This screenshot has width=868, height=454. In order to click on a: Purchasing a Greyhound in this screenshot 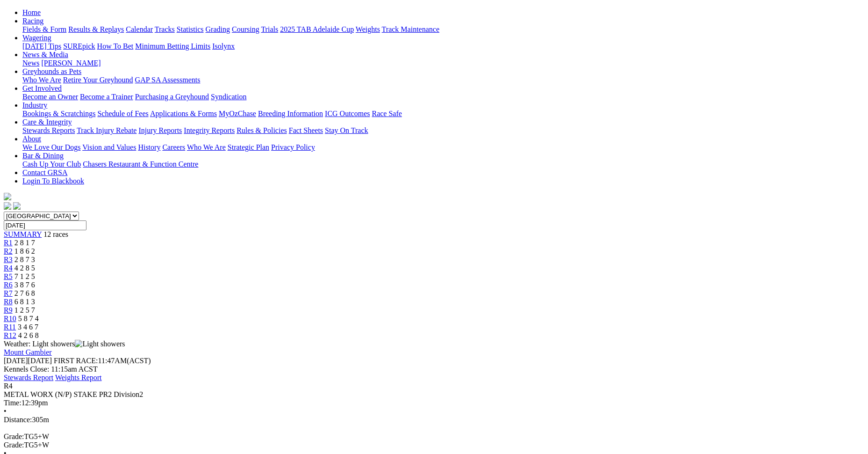, I will do `click(172, 97)`.